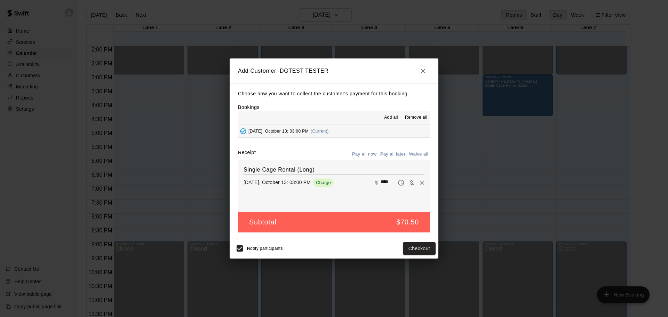  I want to click on h5: $70.50, so click(408, 222).